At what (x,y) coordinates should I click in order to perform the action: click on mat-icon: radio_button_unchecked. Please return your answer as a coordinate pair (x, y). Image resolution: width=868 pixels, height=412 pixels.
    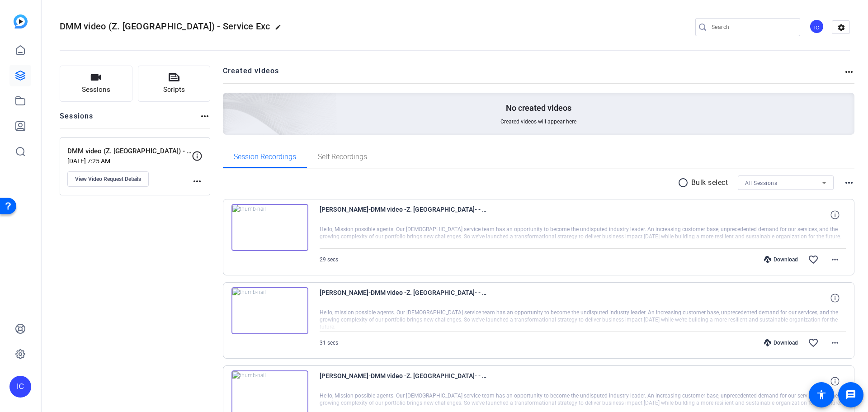
    Looking at the image, I should click on (685, 183).